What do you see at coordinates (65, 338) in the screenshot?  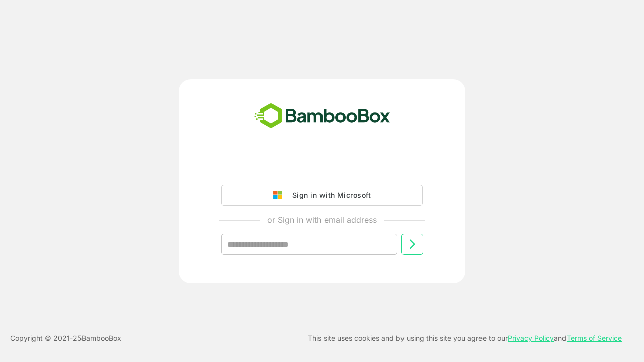 I see `p: Copyright © 2021- 25 BambooBox` at bounding box center [65, 338].